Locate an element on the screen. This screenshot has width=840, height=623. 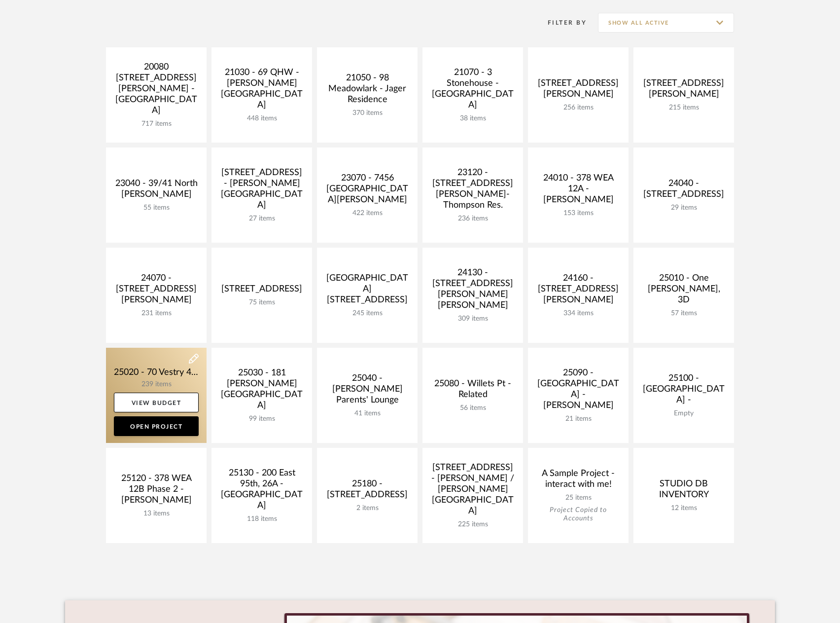
div: 55 items is located at coordinates (156, 207).